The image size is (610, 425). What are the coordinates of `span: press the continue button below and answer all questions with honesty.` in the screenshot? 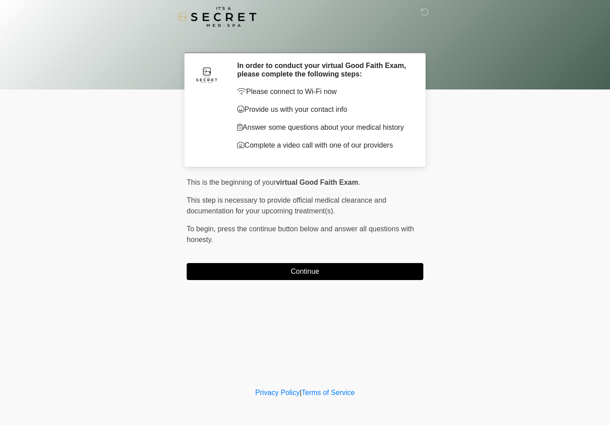 It's located at (300, 234).